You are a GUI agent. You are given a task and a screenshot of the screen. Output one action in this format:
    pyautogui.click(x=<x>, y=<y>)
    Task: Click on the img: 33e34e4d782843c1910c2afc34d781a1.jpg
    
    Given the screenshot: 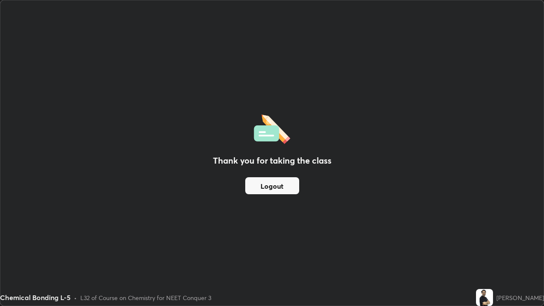 What is the action you would take?
    pyautogui.click(x=485, y=298)
    